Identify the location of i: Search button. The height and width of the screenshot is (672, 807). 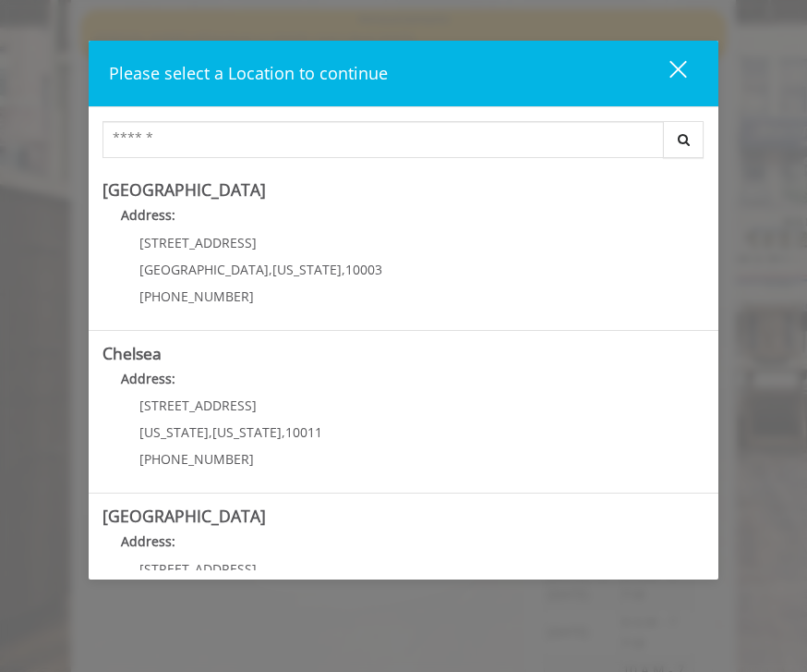
(683, 140).